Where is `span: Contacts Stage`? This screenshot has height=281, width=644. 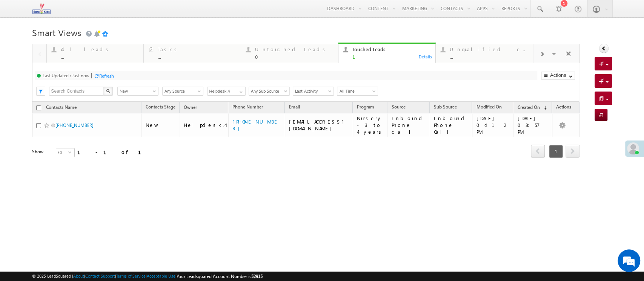
span: Contacts Stage is located at coordinates (160, 106).